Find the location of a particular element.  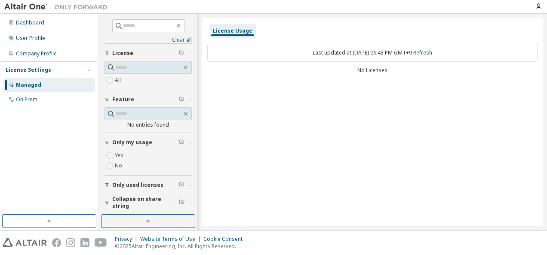

button: Only used licenses is located at coordinates (148, 185).